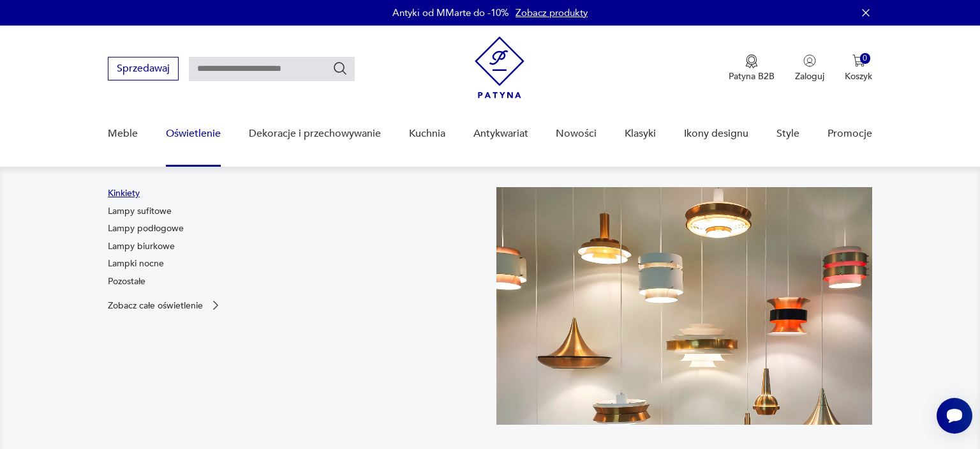 The width and height of the screenshot is (980, 449). I want to click on a: Kuchnia, so click(427, 133).